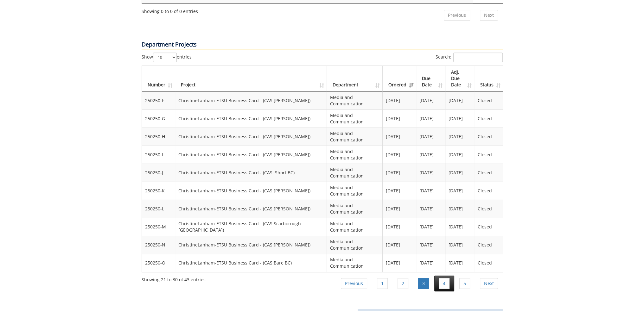  I want to click on td: 250250-L, so click(159, 209).